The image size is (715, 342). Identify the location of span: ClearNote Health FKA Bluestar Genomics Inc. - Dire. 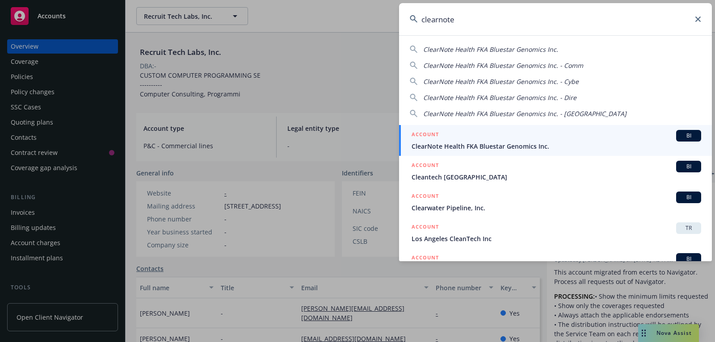
(499, 97).